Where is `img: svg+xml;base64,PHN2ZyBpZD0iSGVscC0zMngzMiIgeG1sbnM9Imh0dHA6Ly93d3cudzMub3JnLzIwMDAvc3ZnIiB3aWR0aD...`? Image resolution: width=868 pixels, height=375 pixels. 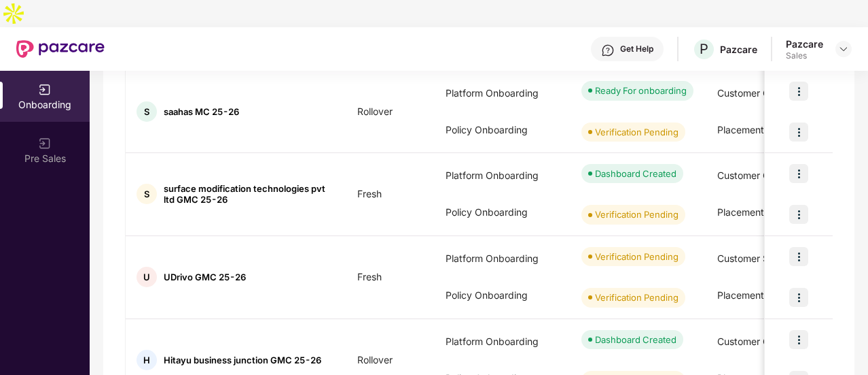
img: svg+xml;base64,PHN2ZyBpZD0iSGVscC0zMngzMiIgeG1sbnM9Imh0dHA6Ly93d3cudzMub3JnLzIwMDAvc3ZnIiB3aWR0aD... is located at coordinates (608, 50).